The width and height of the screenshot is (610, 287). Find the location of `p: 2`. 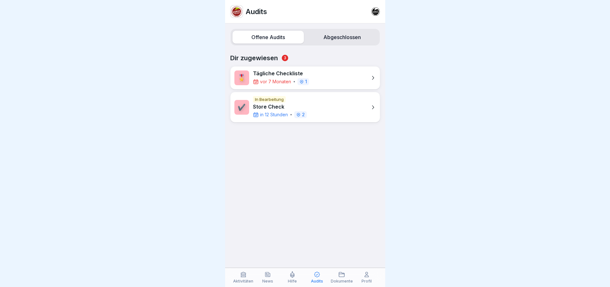

p: 2 is located at coordinates (303, 115).